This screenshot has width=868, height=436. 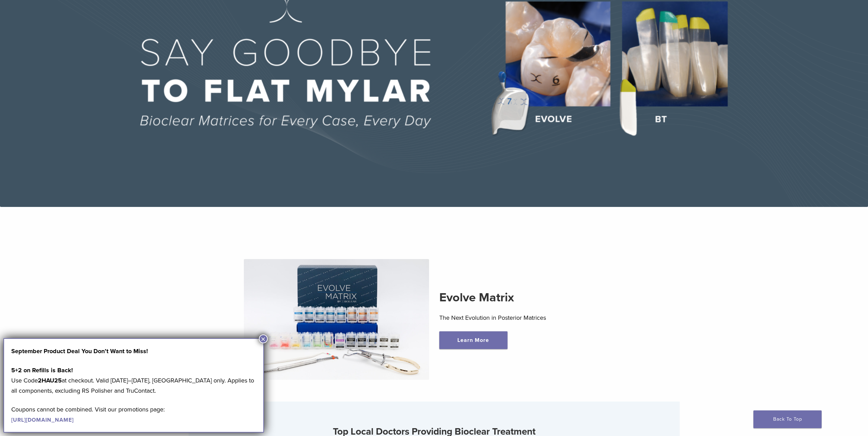 What do you see at coordinates (531, 318) in the screenshot?
I see `p: The Next Evolution in Posterior Matrices` at bounding box center [531, 318].